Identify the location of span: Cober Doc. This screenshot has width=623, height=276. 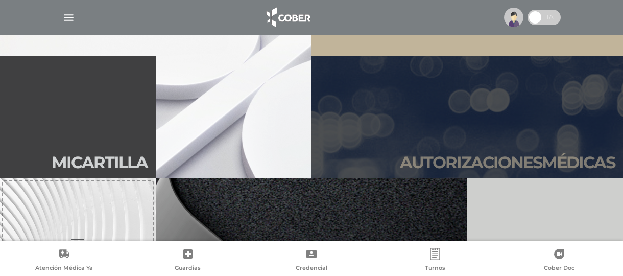
(559, 268).